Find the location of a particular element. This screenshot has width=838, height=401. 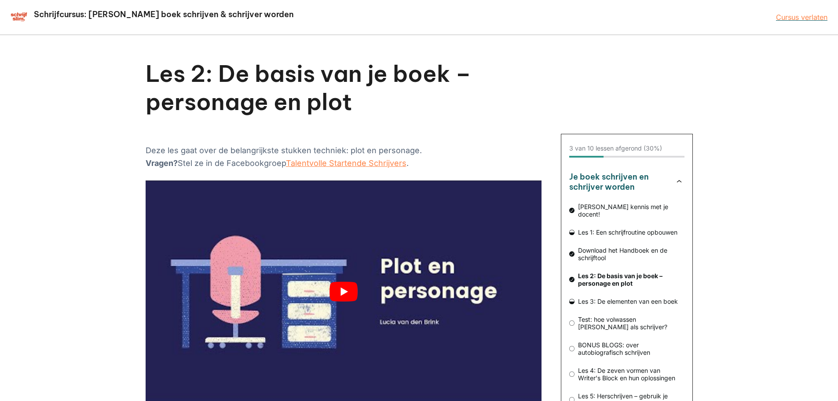

a: Les 2: De basis van je boek – personage en plot is located at coordinates (627, 279).